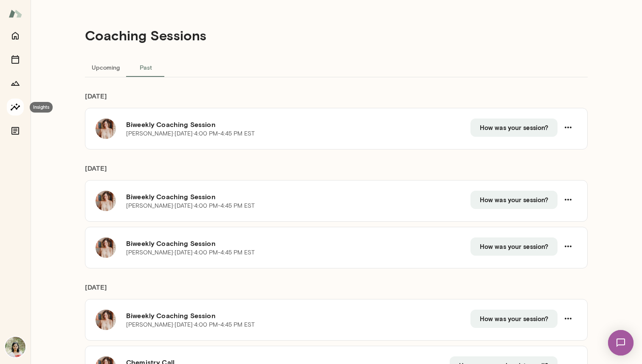 Image resolution: width=642 pixels, height=364 pixels. What do you see at coordinates (336, 67) in the screenshot?
I see `div: basic tabs example` at bounding box center [336, 67].